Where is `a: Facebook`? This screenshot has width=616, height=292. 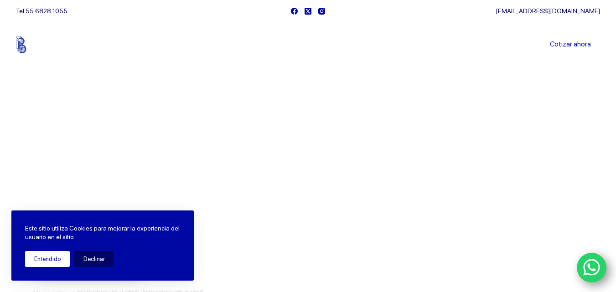
a: Facebook is located at coordinates (294, 11).